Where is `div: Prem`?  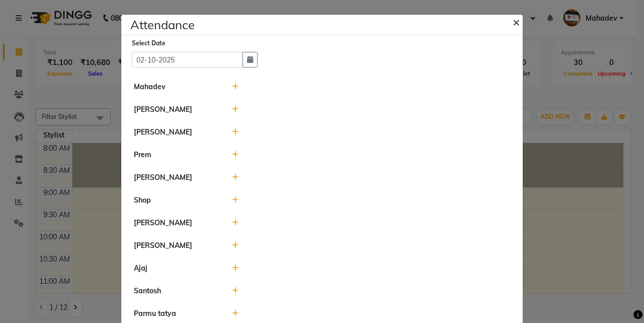
div: Prem is located at coordinates (175, 155).